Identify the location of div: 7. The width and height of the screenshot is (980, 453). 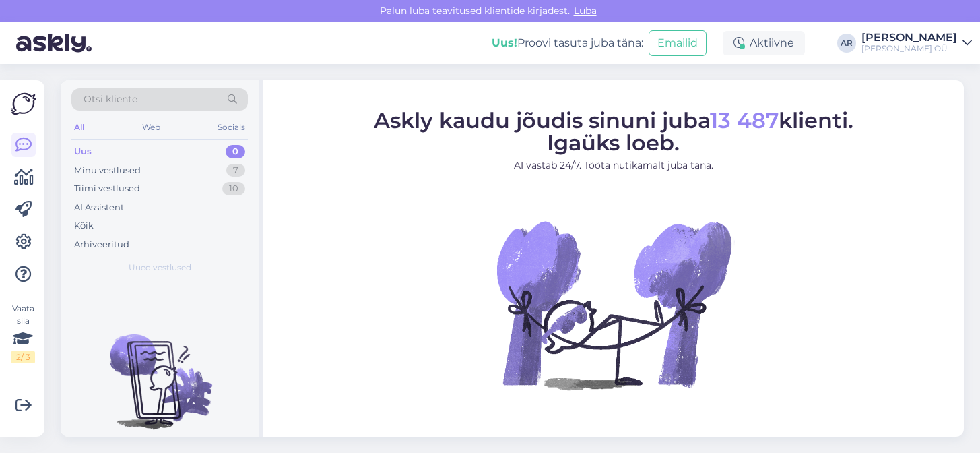
(236, 171).